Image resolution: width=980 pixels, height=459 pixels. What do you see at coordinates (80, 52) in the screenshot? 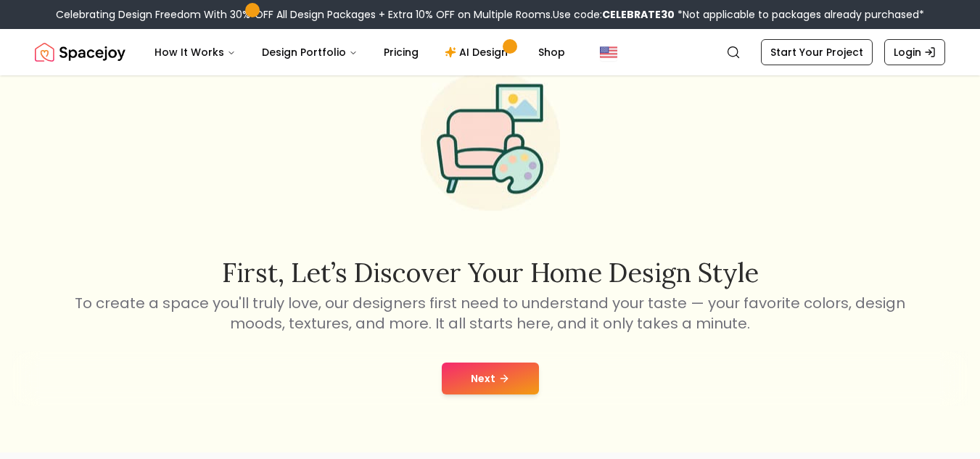
I see `img: Spacejoy Logo` at bounding box center [80, 52].